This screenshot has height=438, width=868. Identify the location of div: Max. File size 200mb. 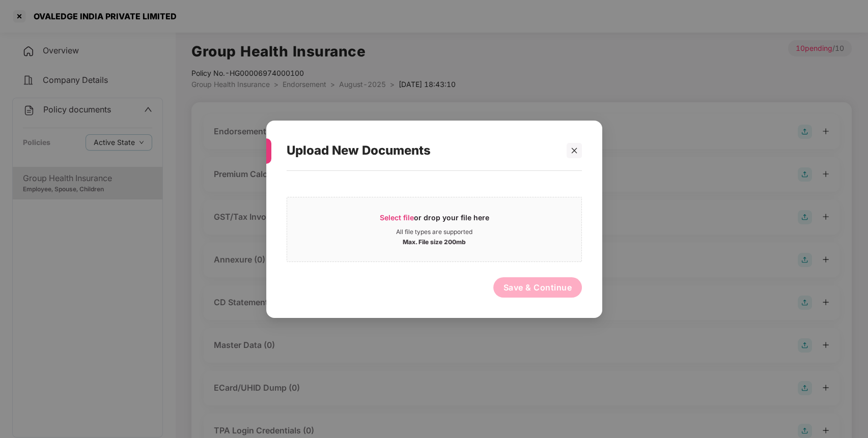
(434, 241).